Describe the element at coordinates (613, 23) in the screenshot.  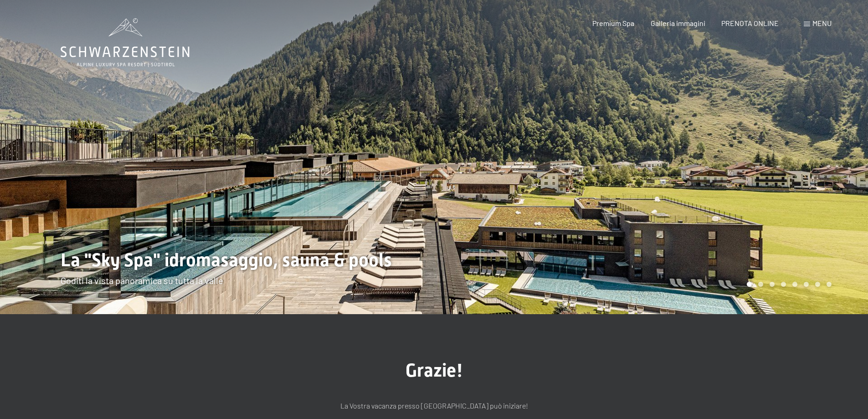
I see `span: Premium Spa` at that location.